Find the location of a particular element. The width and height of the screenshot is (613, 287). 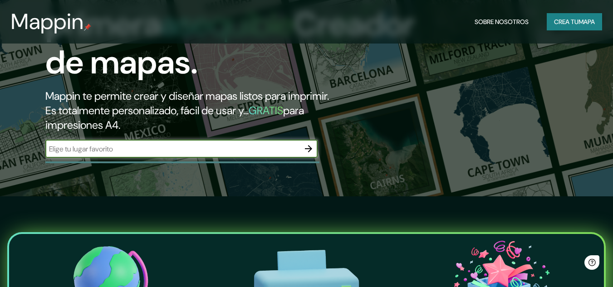

button: Crea tumapa is located at coordinates (575, 22).